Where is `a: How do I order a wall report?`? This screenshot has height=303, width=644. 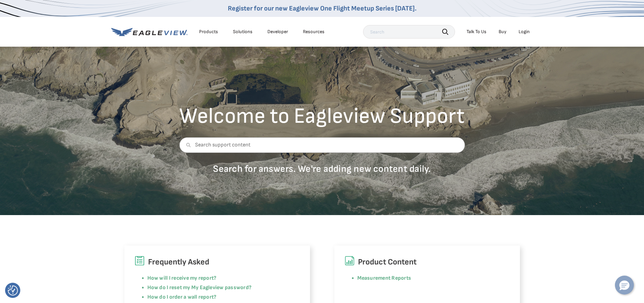
a: How do I order a wall report? is located at coordinates (182, 297).